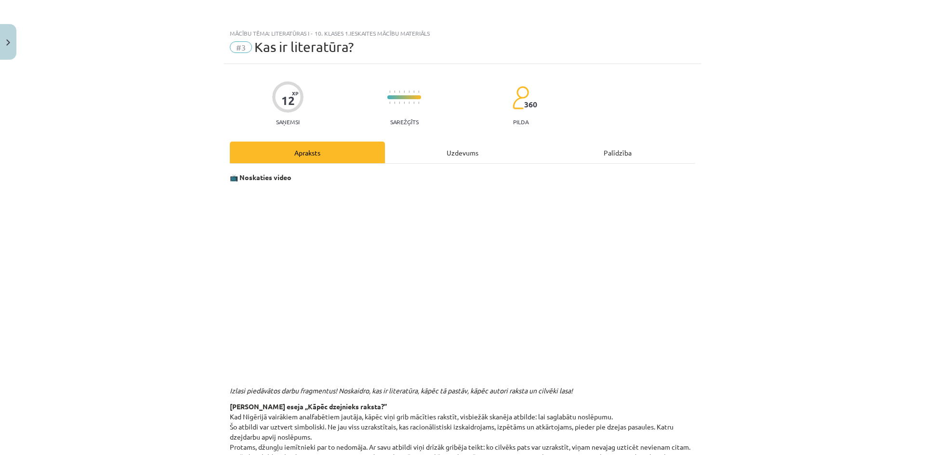 The image size is (925, 455). What do you see at coordinates (288, 122) in the screenshot?
I see `p: Saņemsi` at bounding box center [288, 122].